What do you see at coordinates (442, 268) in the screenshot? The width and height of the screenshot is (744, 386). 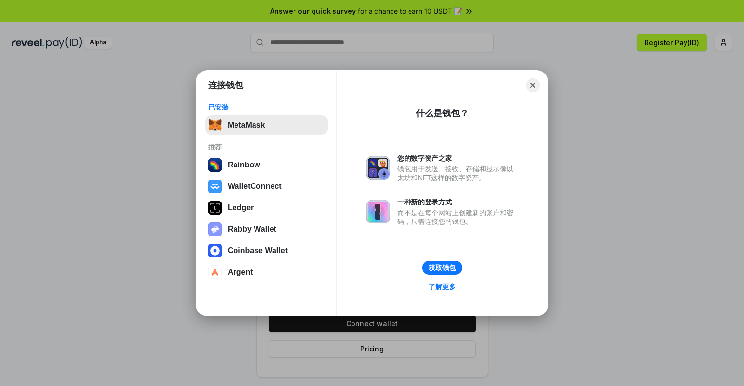 I see `button: 获取钱包` at bounding box center [442, 268].